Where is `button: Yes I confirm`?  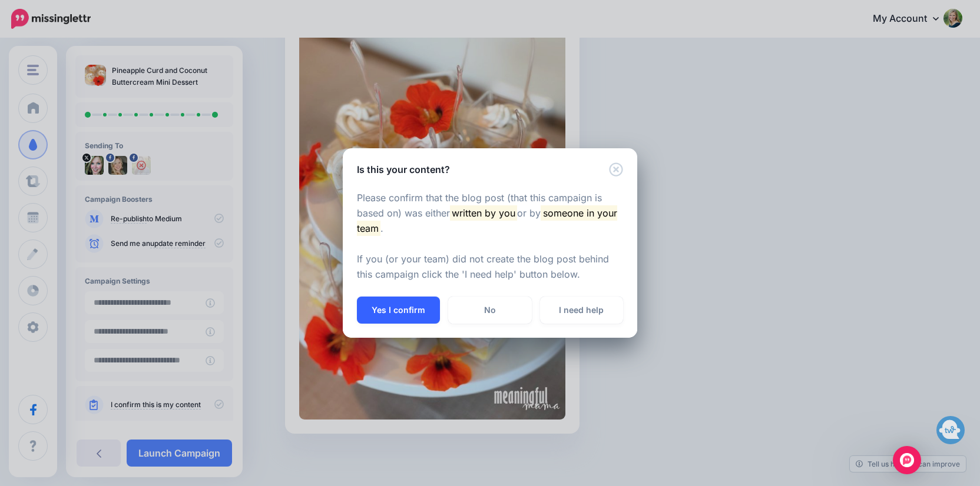
button: Yes I confirm is located at coordinates (398, 310).